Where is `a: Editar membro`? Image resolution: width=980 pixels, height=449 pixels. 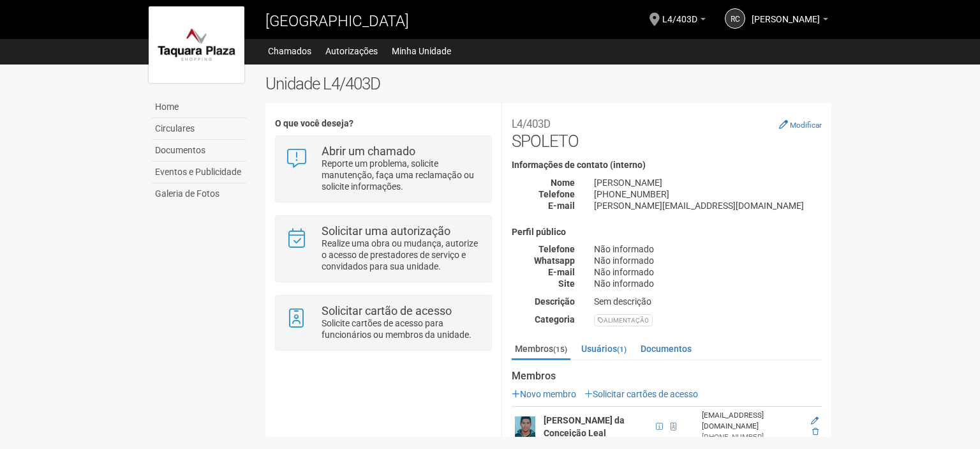 a: Editar membro is located at coordinates (815, 421).